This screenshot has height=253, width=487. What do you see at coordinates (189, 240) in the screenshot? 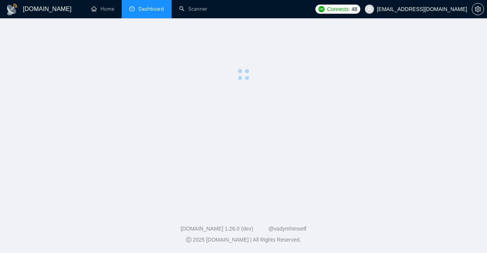
I see `span: copyright` at bounding box center [189, 240].